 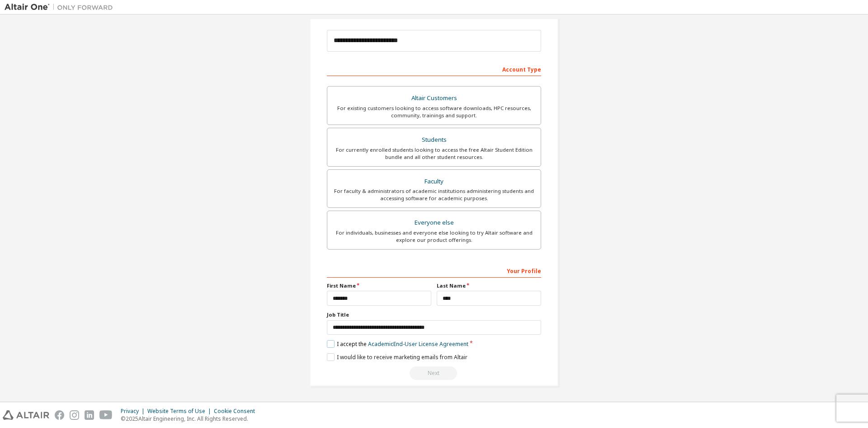 What do you see at coordinates (434, 314) in the screenshot?
I see `label: Job Title` at bounding box center [434, 314].